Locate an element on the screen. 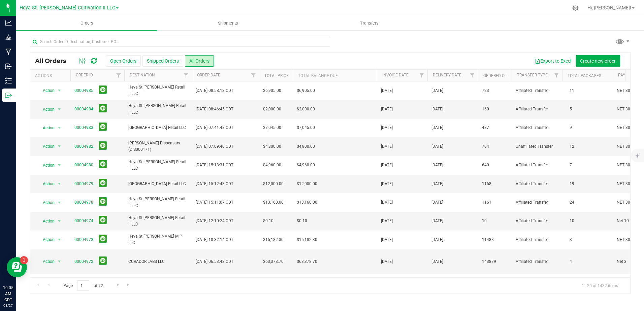 This screenshot has height=311, width=644. div: Actions is located at coordinates (51, 76).